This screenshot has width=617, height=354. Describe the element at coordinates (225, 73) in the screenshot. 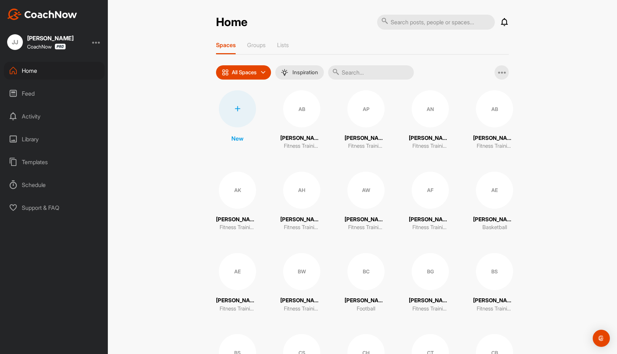

I see `img: icon` at that location.